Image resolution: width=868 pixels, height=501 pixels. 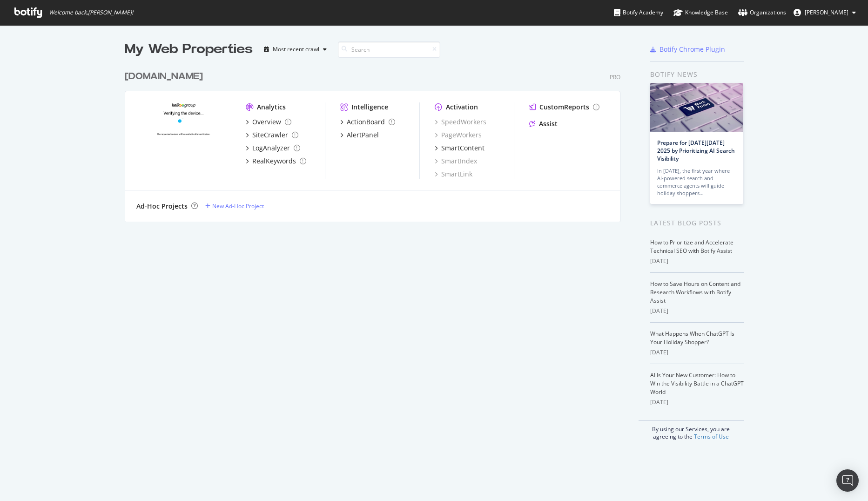 What do you see at coordinates (696, 223) in the screenshot?
I see `div: Latest Blog Posts` at bounding box center [696, 223].